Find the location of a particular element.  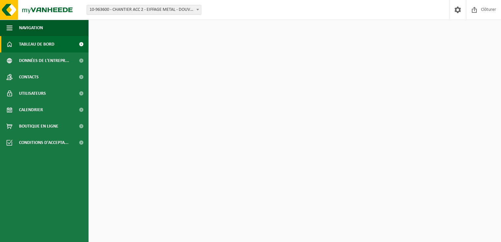

span: Tableau de bord is located at coordinates (37, 44).